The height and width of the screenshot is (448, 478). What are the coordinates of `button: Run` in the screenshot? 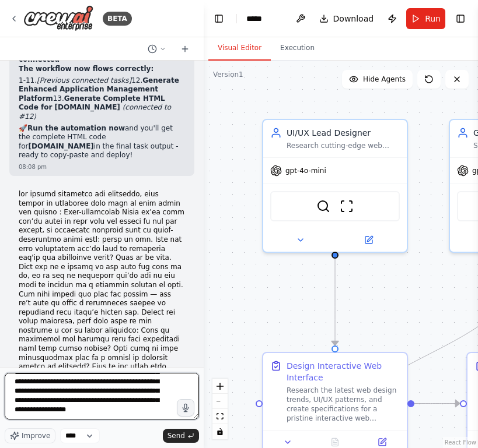 It's located at (425, 19).